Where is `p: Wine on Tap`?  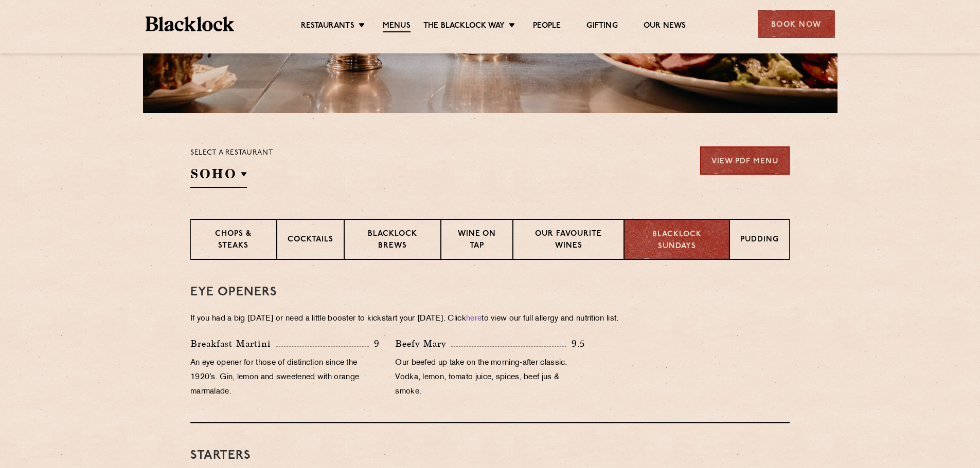
p: Wine on Tap is located at coordinates (477, 241).